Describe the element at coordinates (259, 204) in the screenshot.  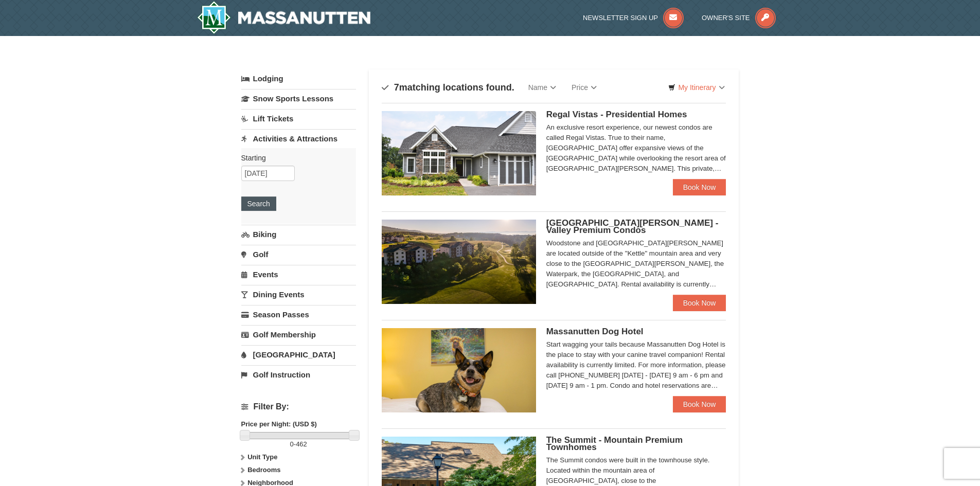
I see `button: Search` at that location.